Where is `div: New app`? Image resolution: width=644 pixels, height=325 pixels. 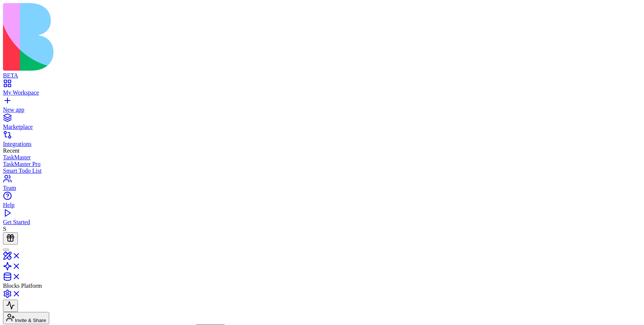
div: New app is located at coordinates (322, 110).